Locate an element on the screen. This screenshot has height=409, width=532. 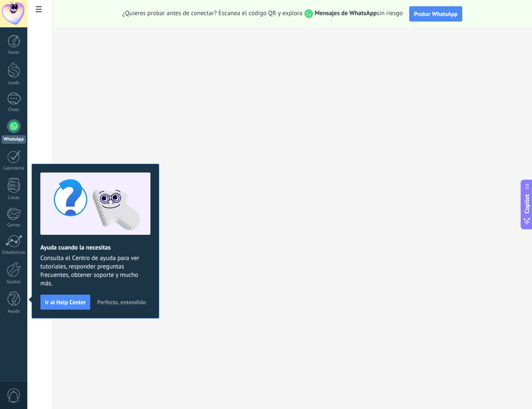
button: Ir al Help Center is located at coordinates (65, 302).